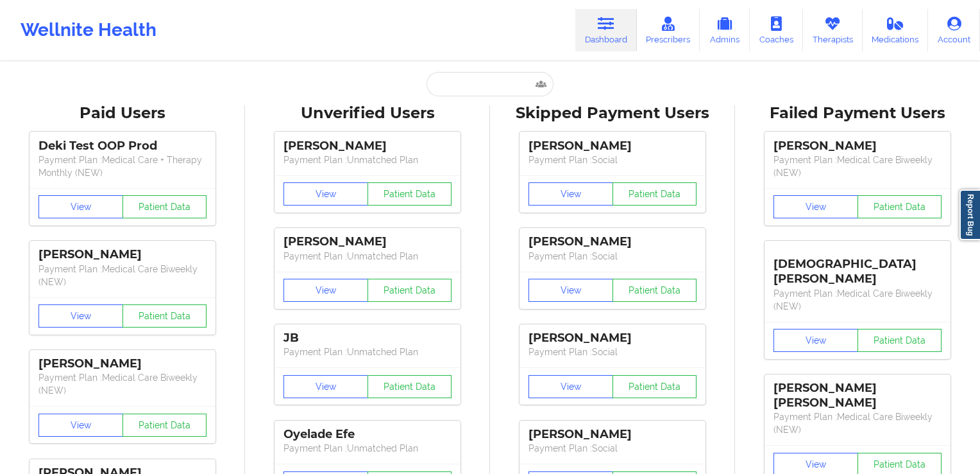  Describe the element at coordinates (612, 113) in the screenshot. I see `div: Skipped Payment Users` at that location.